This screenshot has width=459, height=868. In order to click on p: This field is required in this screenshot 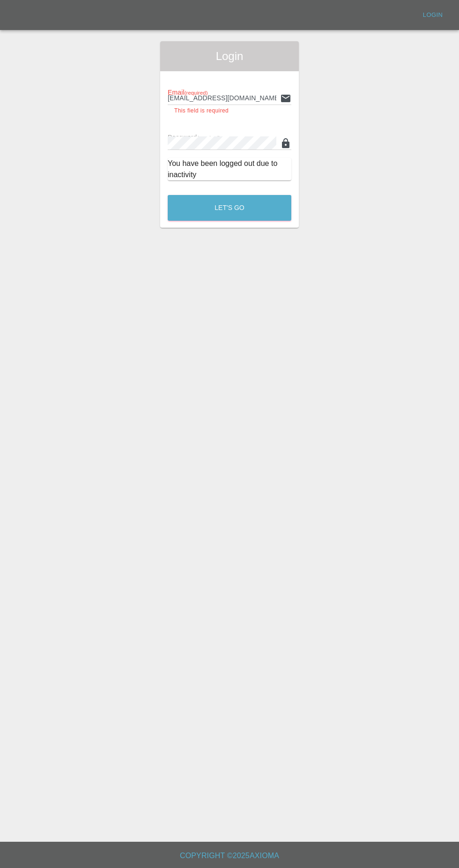, I will do `click(230, 111)`.